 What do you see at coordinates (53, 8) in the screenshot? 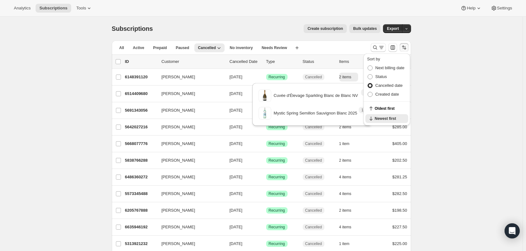
I see `button: Subscriptions` at bounding box center [53, 8].